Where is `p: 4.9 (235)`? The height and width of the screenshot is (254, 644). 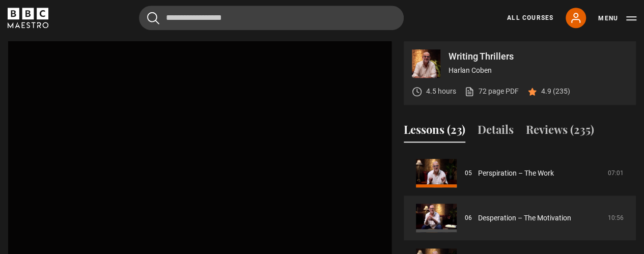 p: 4.9 (235) is located at coordinates (555, 91).